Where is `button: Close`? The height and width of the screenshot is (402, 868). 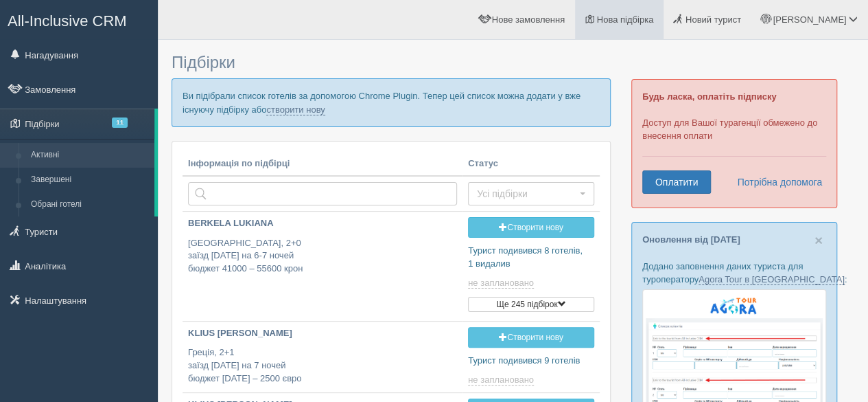
button: Close is located at coordinates (819, 240).